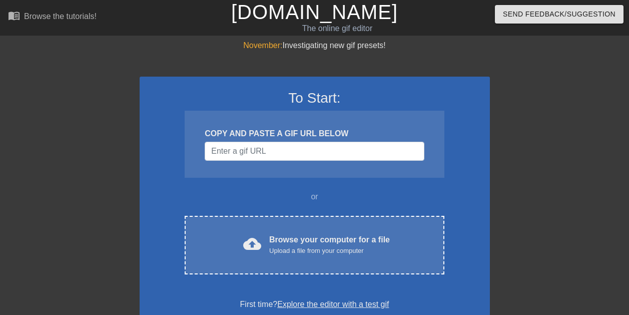  What do you see at coordinates (315, 304) in the screenshot?
I see `div: First time?` at bounding box center [315, 304].